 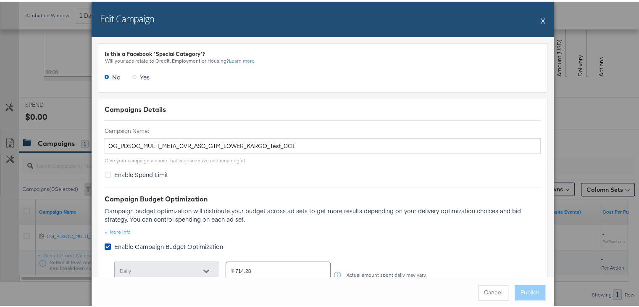 I want to click on div: Actual amount spent daily may vary., so click(x=387, y=273).